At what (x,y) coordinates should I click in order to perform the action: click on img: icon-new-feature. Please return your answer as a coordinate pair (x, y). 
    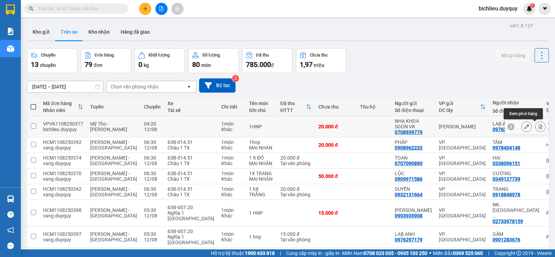
    Looking at the image, I should click on (529, 9).